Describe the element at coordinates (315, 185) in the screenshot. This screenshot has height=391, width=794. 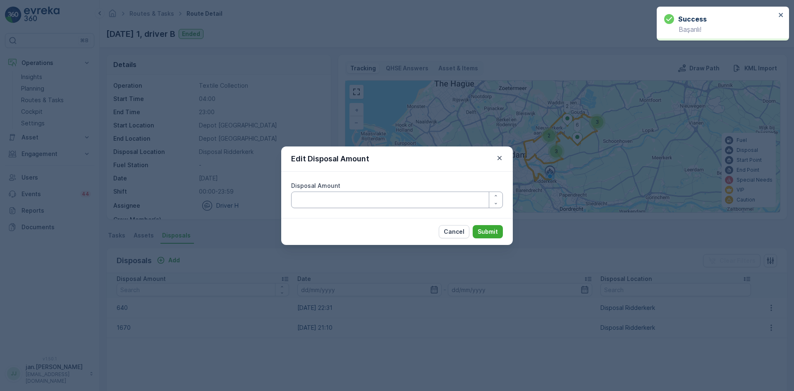
I see `label: Disposal Amount` at that location.